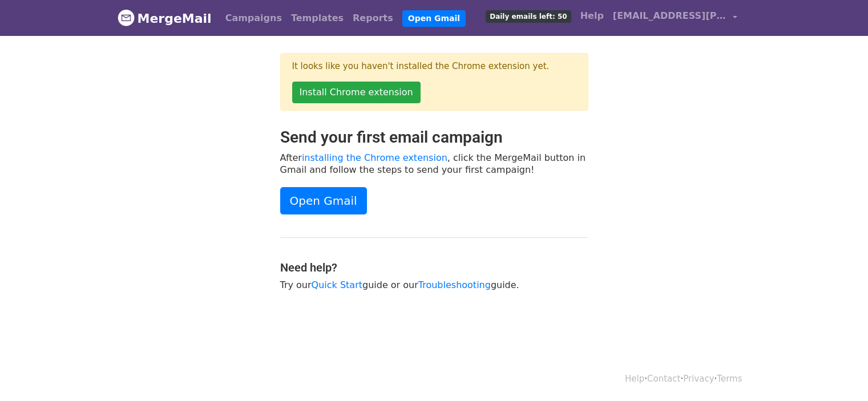 This screenshot has width=868, height=401. I want to click on p: After , click the MergeMail button in Gmail and follow the steps to send your first campaign!, so click(435, 164).